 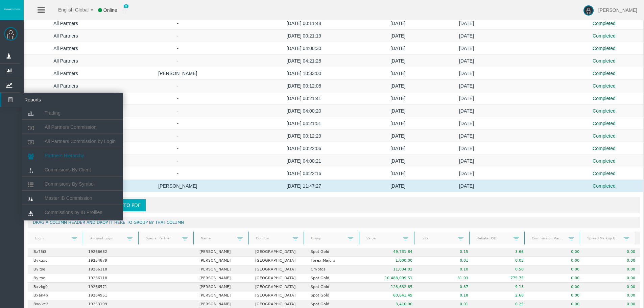 I want to click on td: IBykqxc, so click(x=56, y=261).